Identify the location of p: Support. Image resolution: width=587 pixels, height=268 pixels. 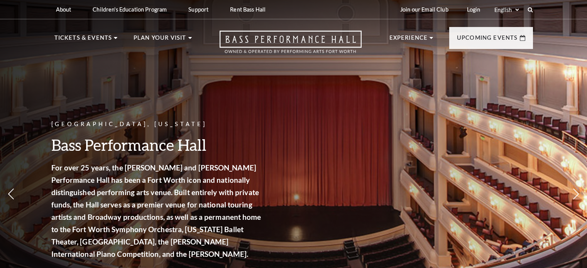
(198, 9).